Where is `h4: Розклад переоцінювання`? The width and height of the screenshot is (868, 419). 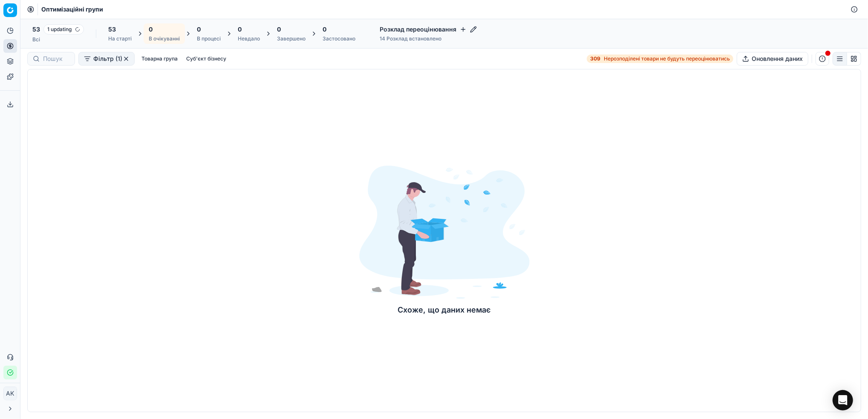 h4: Розклад переоцінювання is located at coordinates (428, 29).